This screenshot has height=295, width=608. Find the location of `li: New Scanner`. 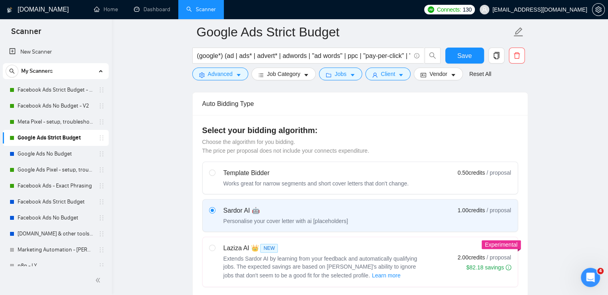

li: New Scanner is located at coordinates (56, 52).